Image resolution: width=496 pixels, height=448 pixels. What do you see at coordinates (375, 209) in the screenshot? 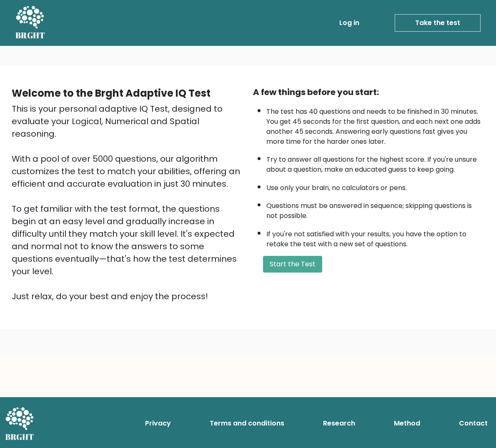
I see `li: Questions must be answered in sequence; skipping questions is not possible.` at bounding box center [375, 209].